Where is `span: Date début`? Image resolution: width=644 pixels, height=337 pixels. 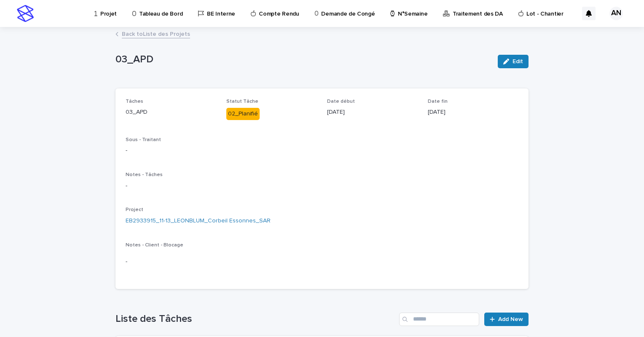 span: Date début is located at coordinates (341, 102).